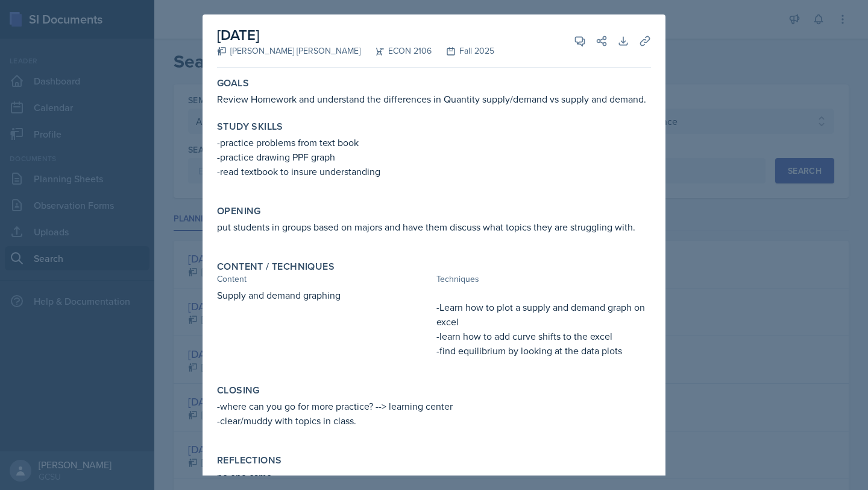  I want to click on p: -where can you go for more practice? --> learning center, so click(434, 406).